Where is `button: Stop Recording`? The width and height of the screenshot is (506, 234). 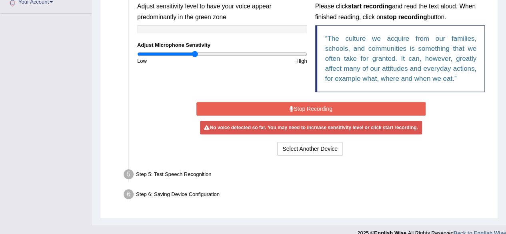
button: Stop Recording is located at coordinates (311, 109).